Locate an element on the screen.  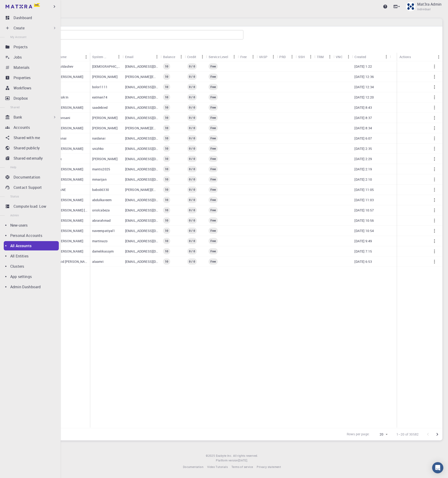
p: Hansani is located at coordinates (64, 118).